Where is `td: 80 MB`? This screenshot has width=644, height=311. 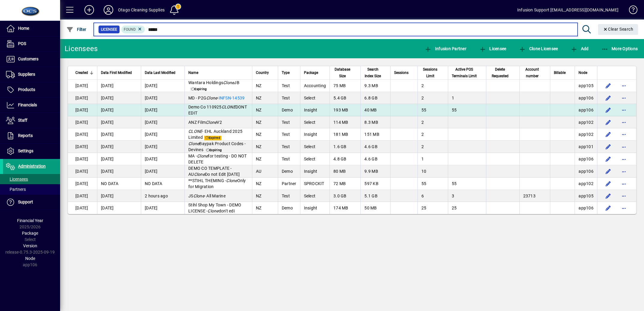 td: 80 MB is located at coordinates (345, 171).